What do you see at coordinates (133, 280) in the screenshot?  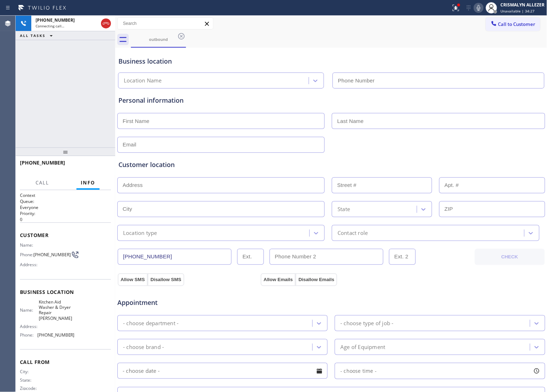 I see `button: Allow SMS` at bounding box center [133, 280].